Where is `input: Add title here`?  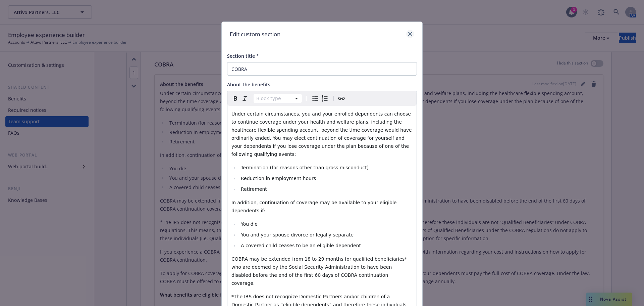 input: Add title here is located at coordinates (322, 69).